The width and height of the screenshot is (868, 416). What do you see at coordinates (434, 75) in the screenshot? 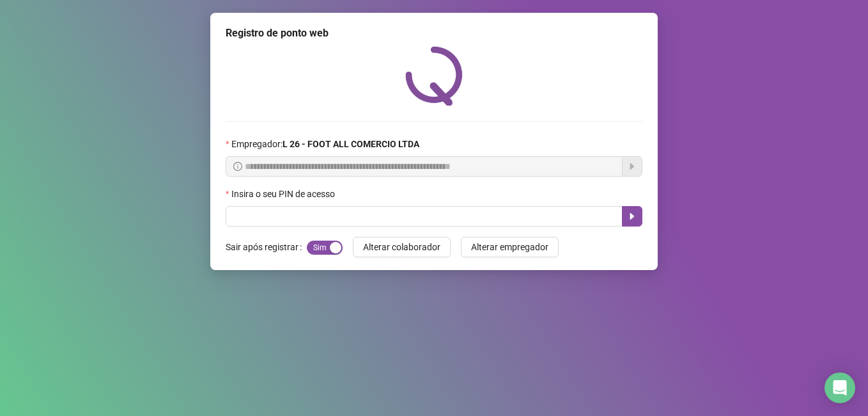
I see `img: QRPoint` at bounding box center [434, 75].